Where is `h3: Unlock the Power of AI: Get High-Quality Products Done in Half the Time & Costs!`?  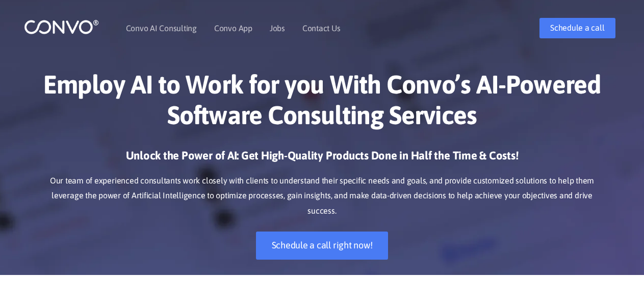
h3: Unlock the Power of AI: Get High-Quality Products Done in Half the Time & Costs! is located at coordinates (322, 160).